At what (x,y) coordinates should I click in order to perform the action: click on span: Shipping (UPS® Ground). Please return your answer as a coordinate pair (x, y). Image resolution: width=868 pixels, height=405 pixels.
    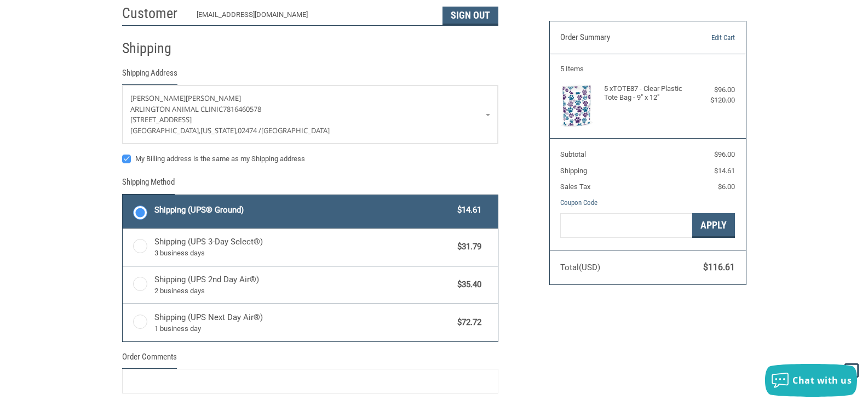
    Looking at the image, I should click on (304, 209).